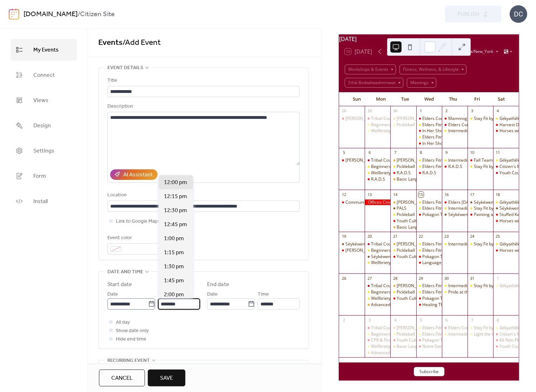 This screenshot has width=536, height=392. I want to click on div: Healing Through Arts Exhibit, so click(450, 305).